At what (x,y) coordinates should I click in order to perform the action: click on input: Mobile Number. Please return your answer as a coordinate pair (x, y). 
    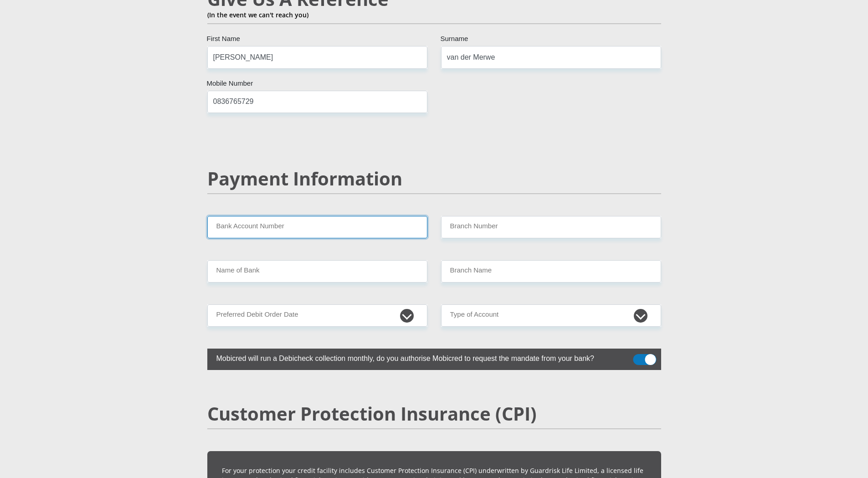
    Looking at the image, I should click on (317, 102).